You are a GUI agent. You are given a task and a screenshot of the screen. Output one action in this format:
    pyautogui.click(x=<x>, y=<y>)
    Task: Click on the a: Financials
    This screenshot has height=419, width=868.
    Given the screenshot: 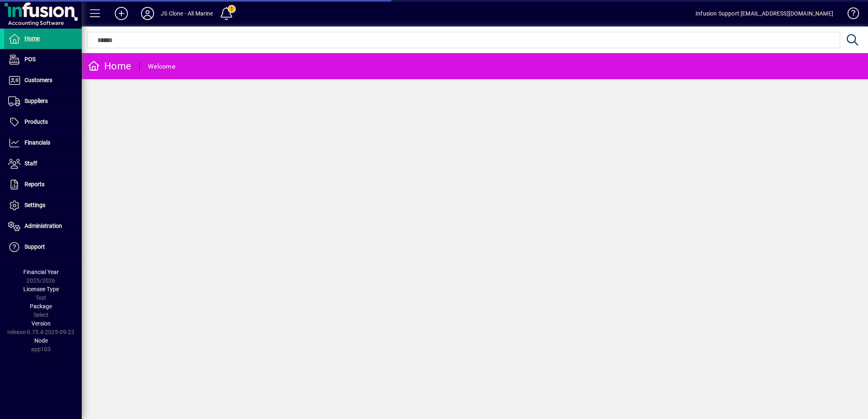 What is the action you would take?
    pyautogui.click(x=43, y=143)
    